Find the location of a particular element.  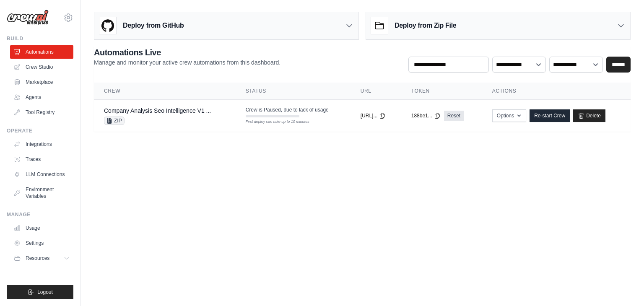

th: Actions is located at coordinates (557, 91).